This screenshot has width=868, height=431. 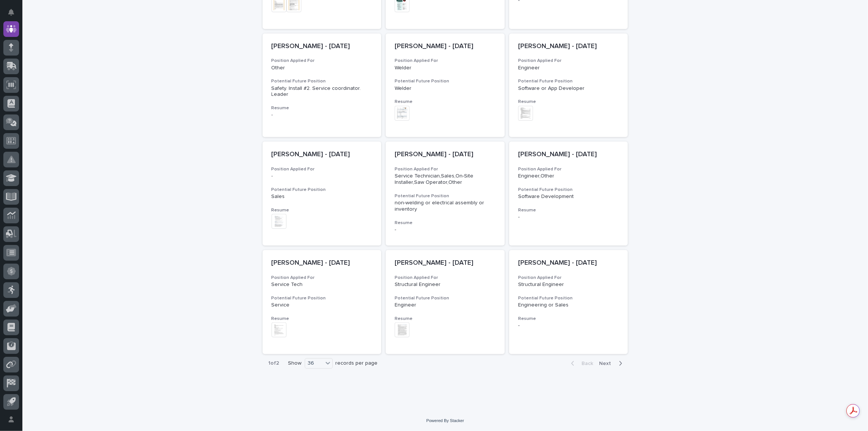 I want to click on span: Next, so click(x=607, y=363).